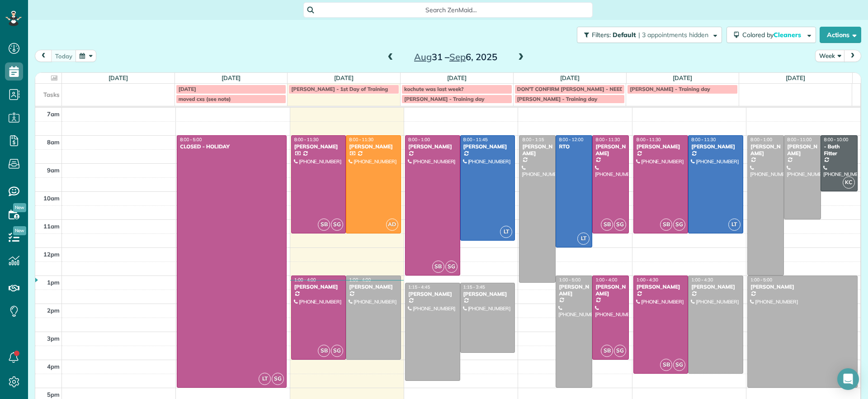  I want to click on span: | 3 appointments hidden, so click(673, 35).